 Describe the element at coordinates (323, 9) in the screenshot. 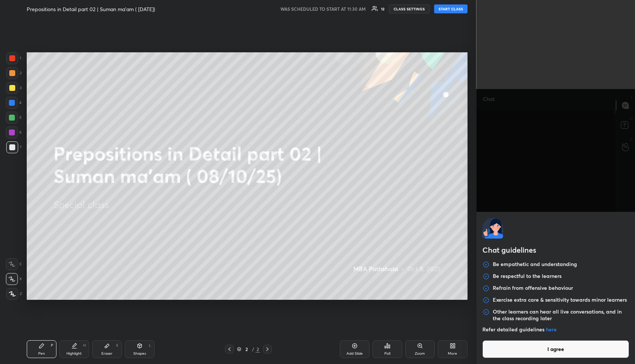

I see `h5: WAS SCHEDULED TO START AT 11:30 AM` at that location.